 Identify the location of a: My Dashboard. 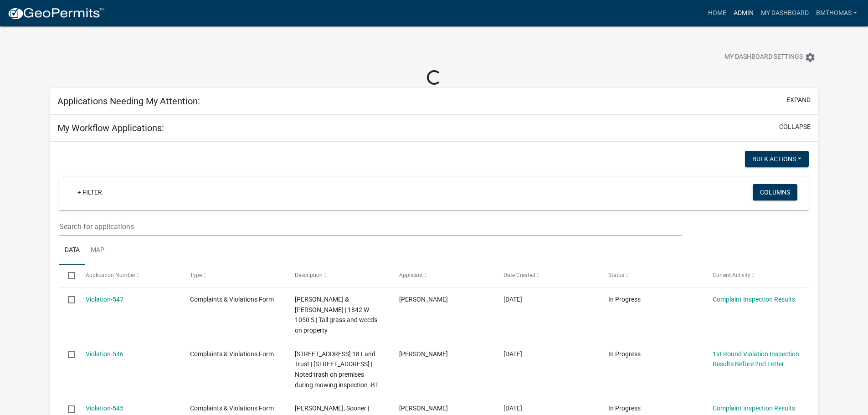
(785, 13).